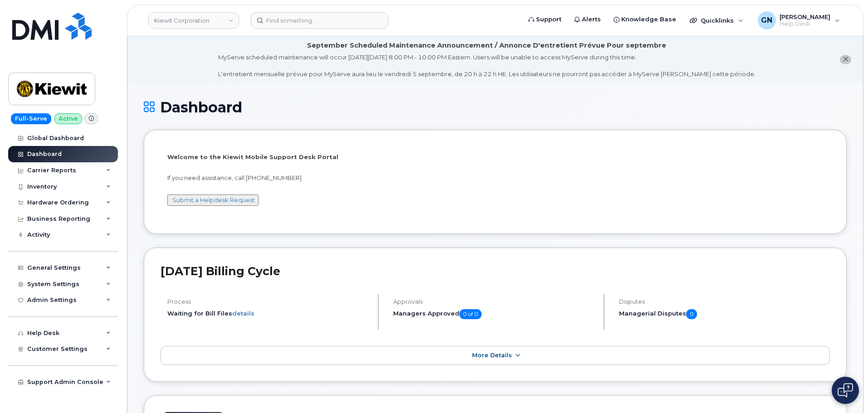  Describe the element at coordinates (486, 45) in the screenshot. I see `div: September Scheduled Maintenance Announcement / Annonce D'entretient Prévue Pour septembre` at that location.